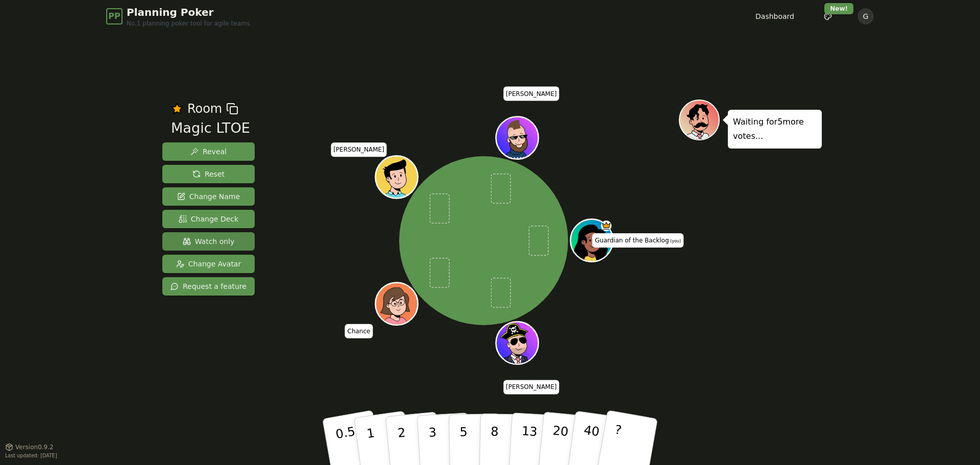 This screenshot has width=980, height=465. What do you see at coordinates (675, 241) in the screenshot?
I see `span: (you)` at bounding box center [675, 241].